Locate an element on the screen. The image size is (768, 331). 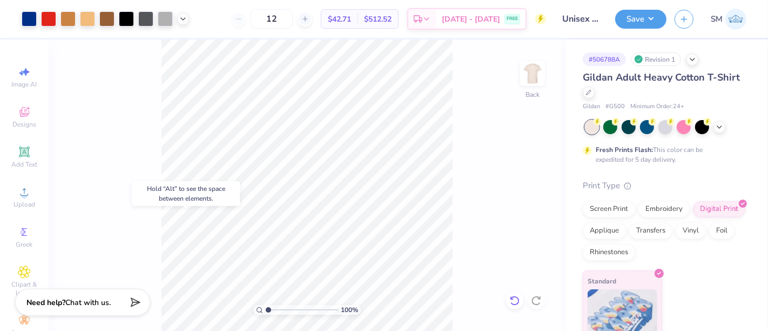
strong: Need help? is located at coordinates (46, 302).